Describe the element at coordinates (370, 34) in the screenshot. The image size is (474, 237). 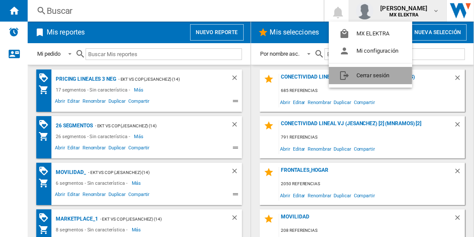
I see `md-menu-item: MX ELEKTRA` at that location.